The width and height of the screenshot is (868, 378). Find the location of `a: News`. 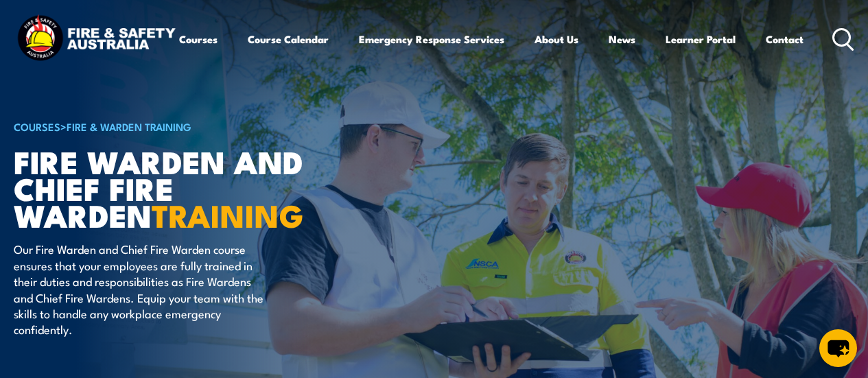

a: News is located at coordinates (622, 39).